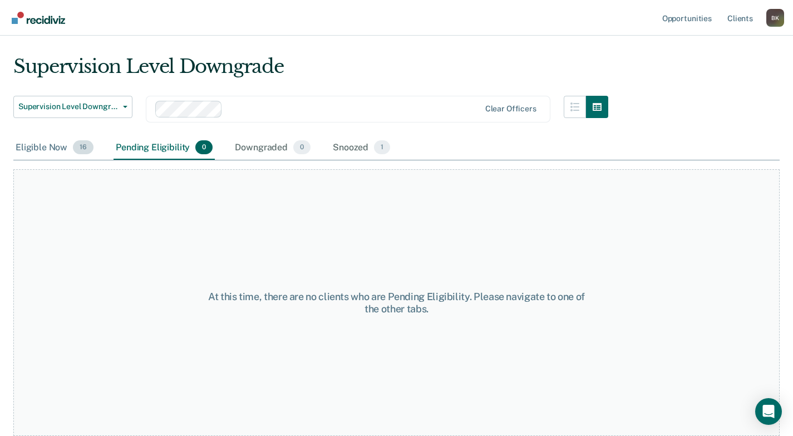 This screenshot has height=436, width=793. Describe the element at coordinates (382, 147) in the screenshot. I see `span: 1` at that location.